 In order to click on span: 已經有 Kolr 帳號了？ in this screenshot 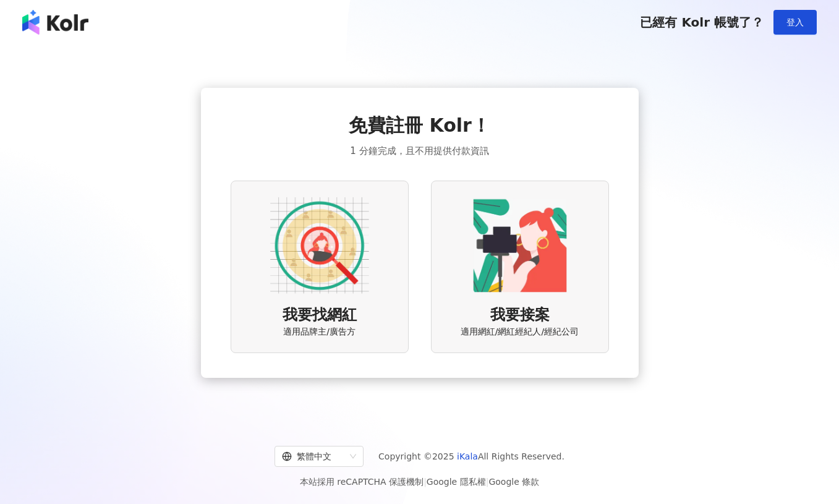, I will do `click(702, 22)`.